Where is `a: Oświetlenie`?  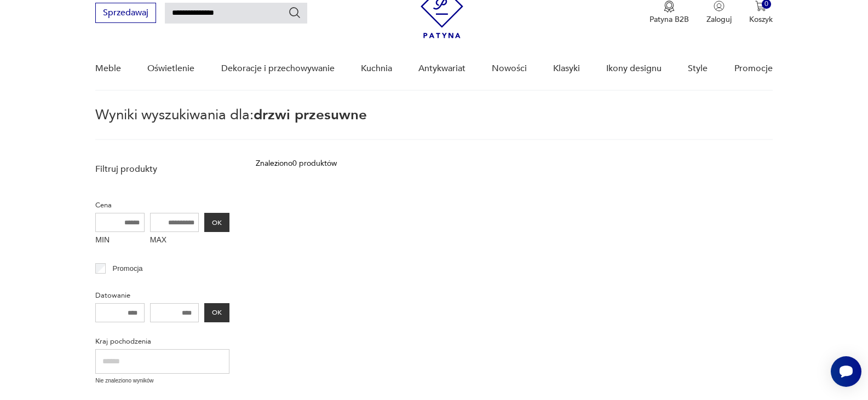
a: Oświetlenie is located at coordinates (171, 68).